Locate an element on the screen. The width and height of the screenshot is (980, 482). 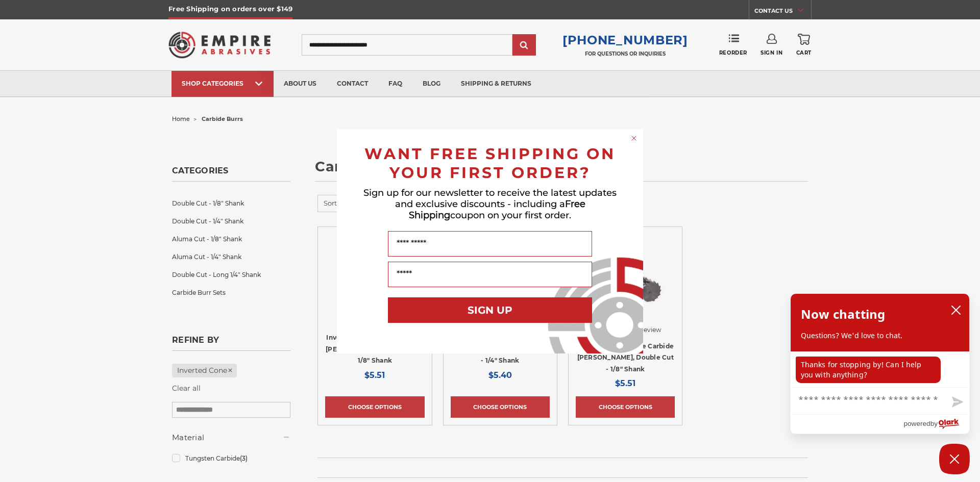
button: Close dialog is located at coordinates (634, 138).